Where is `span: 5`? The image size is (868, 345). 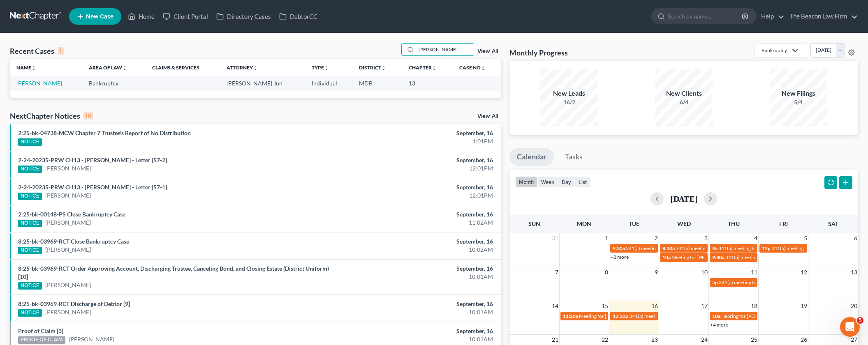
span: 5 is located at coordinates (860, 321).